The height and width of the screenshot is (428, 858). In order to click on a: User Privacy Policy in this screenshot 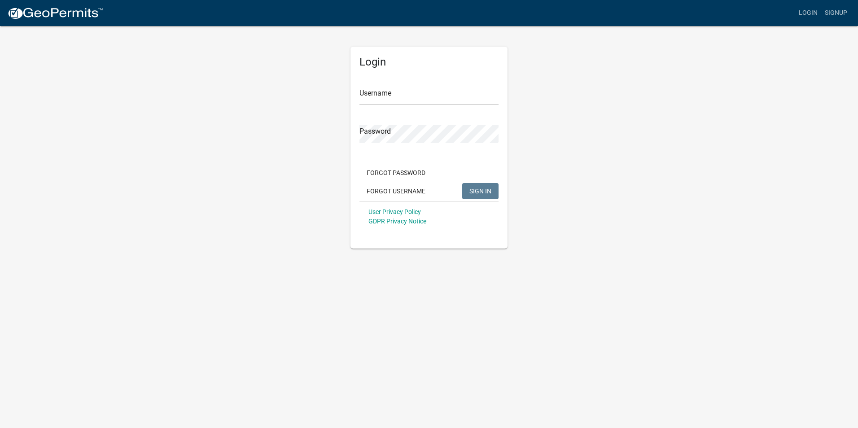, I will do `click(394, 212)`.